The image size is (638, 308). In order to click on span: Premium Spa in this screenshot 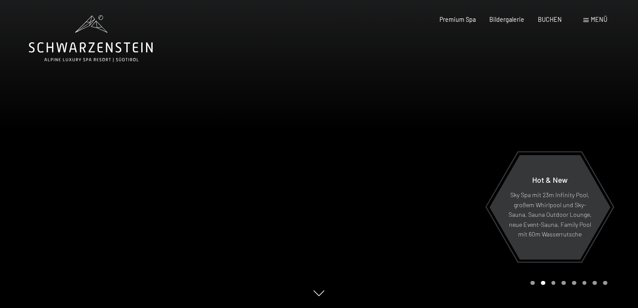, I will do `click(457, 19)`.